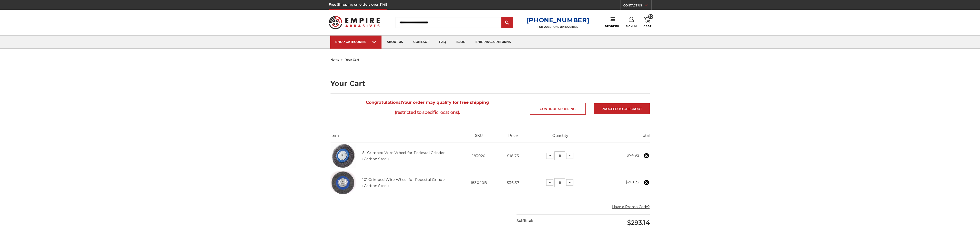 Image resolution: width=980 pixels, height=233 pixels. I want to click on a: CONTACT US, so click(637, 6).